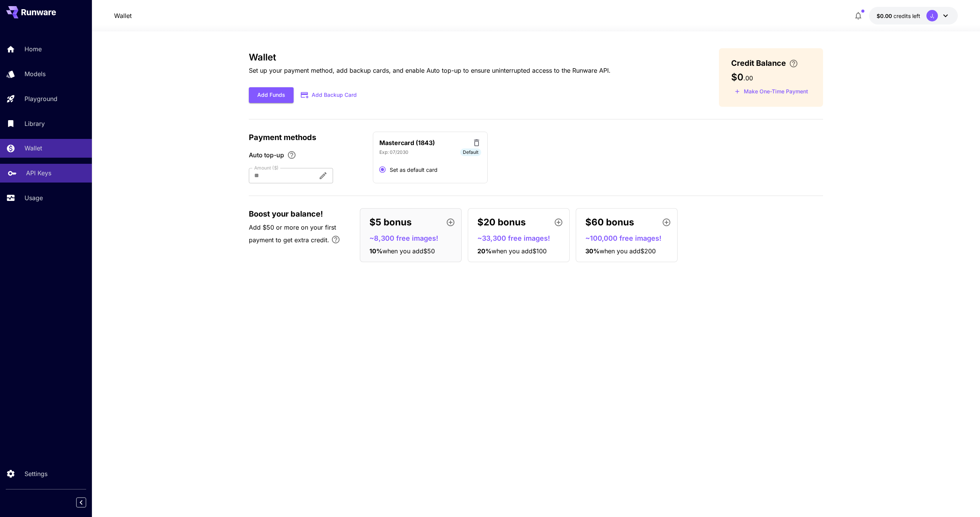 The height and width of the screenshot is (517, 980). Describe the element at coordinates (522, 238) in the screenshot. I see `p: ~33,300 free images!` at that location.